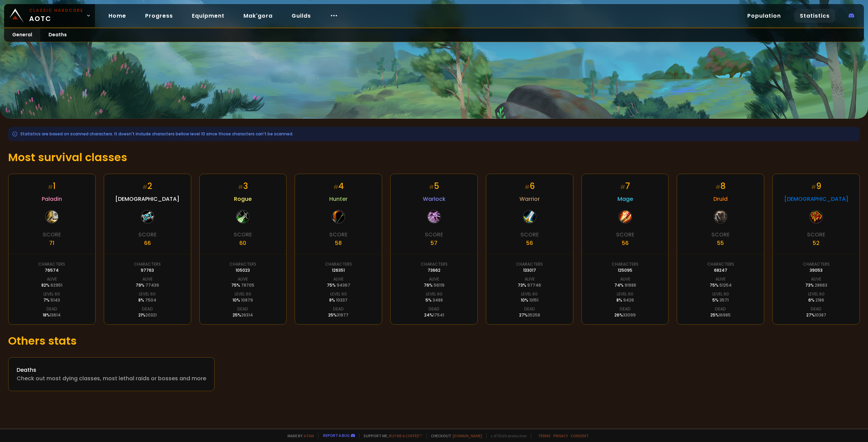  What do you see at coordinates (51, 270) in the screenshot?
I see `div: 76574` at bounding box center [51, 270].